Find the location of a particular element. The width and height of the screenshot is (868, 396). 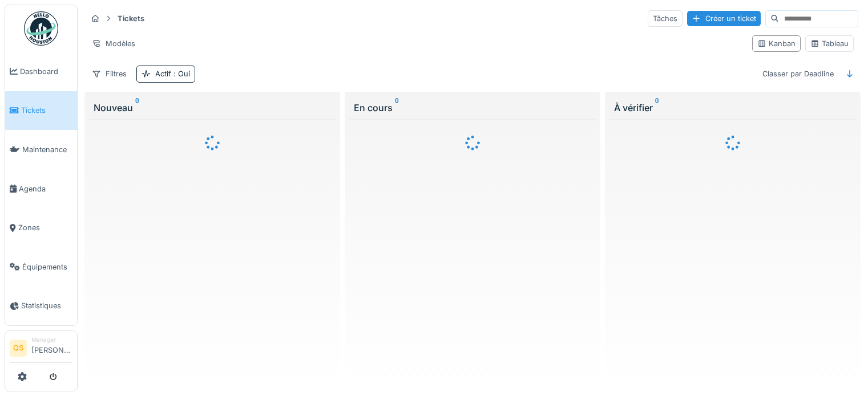

span: Statistiques is located at coordinates (47, 305).